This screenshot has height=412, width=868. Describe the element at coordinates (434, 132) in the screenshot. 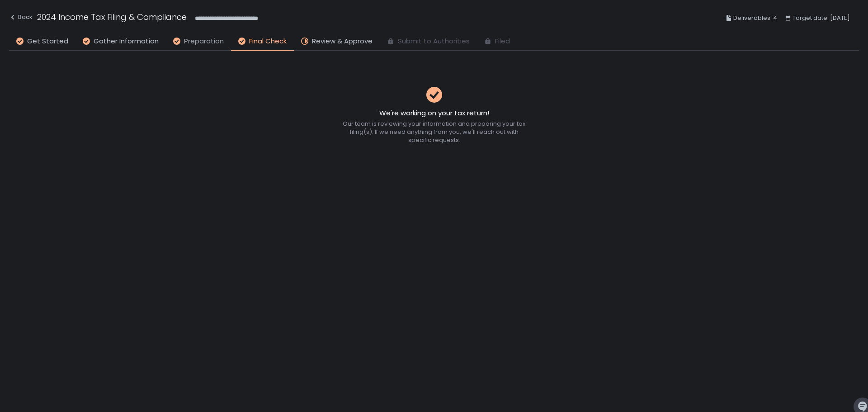

I see `div: Our team is reviewing your information and preparing your tax filing(s). If we need anything from...` at that location.